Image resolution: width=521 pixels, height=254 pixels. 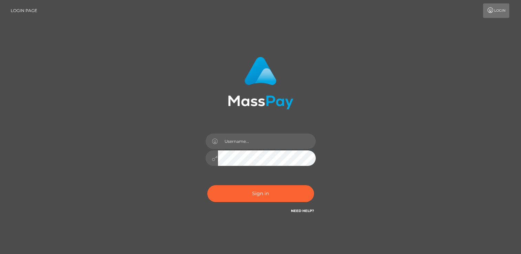 What do you see at coordinates (496, 11) in the screenshot?
I see `a: Login` at bounding box center [496, 11].